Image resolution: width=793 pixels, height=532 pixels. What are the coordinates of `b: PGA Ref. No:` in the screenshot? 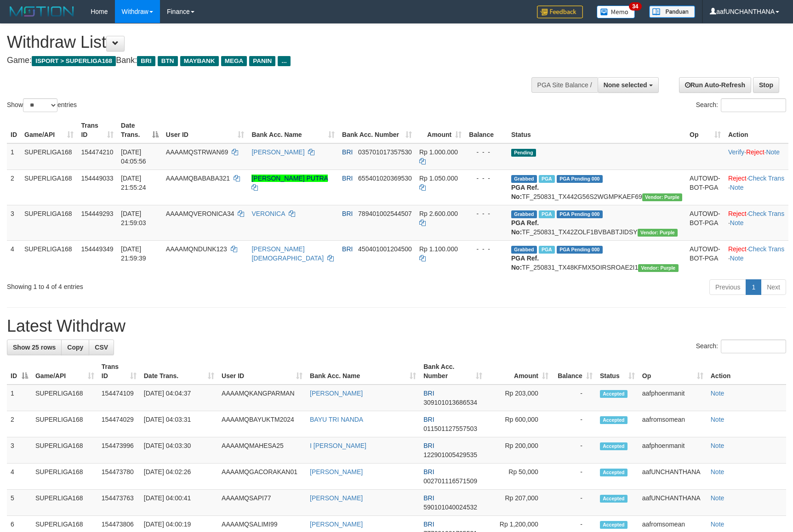 It's located at (525, 228).